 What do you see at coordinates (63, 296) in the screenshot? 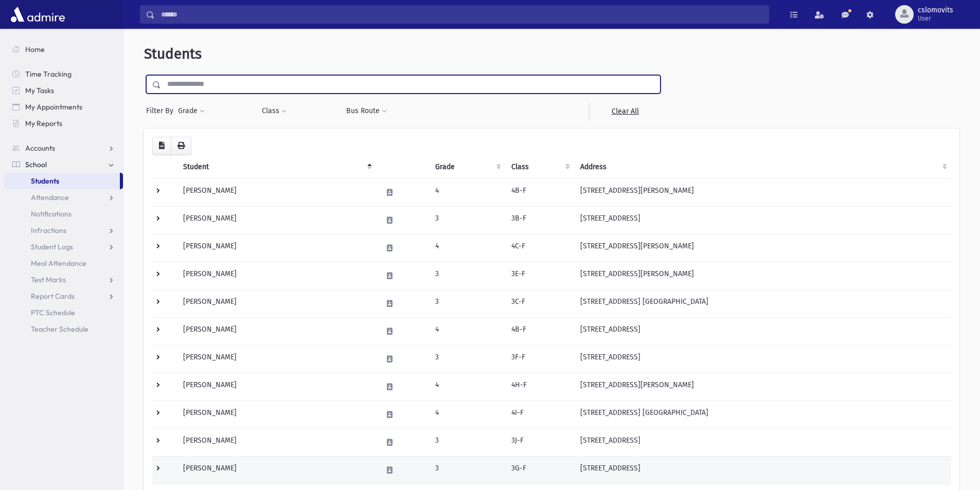
I see `a: Report Cards` at bounding box center [63, 296].